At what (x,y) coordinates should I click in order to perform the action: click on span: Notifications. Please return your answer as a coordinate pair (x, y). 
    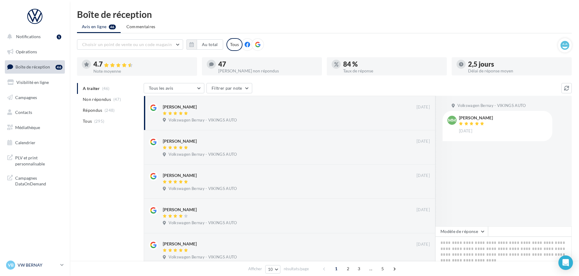
    Looking at the image, I should click on (28, 36).